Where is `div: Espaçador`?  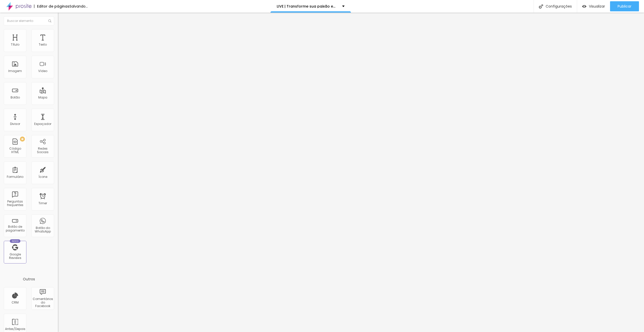
div: Espaçador is located at coordinates (43, 124).